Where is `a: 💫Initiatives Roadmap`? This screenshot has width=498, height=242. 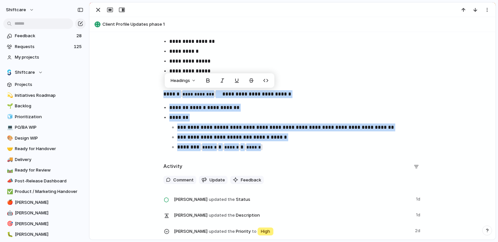
a: 💫Initiatives Roadmap is located at coordinates (44, 96).